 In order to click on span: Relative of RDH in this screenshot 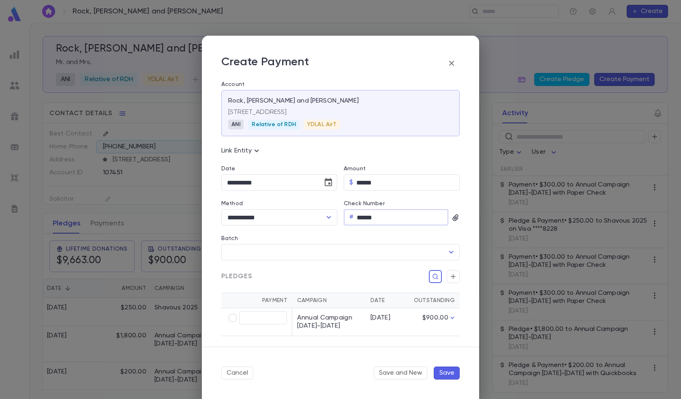, I will do `click(274, 124)`.